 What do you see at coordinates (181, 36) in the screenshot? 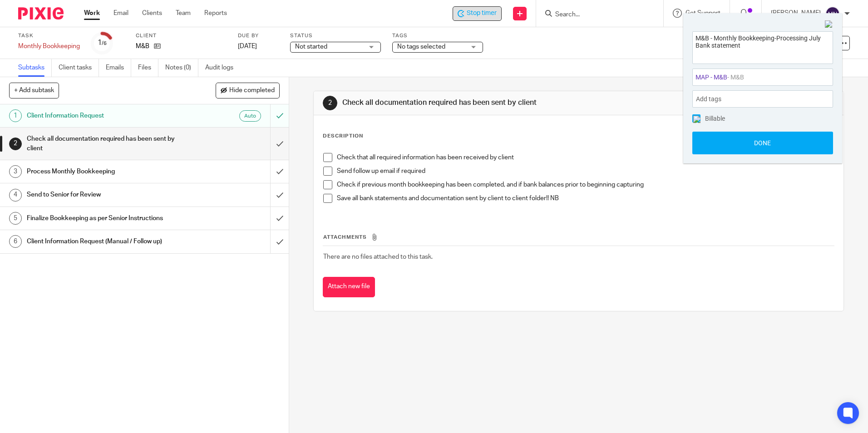
I see `label: Client` at bounding box center [181, 36].